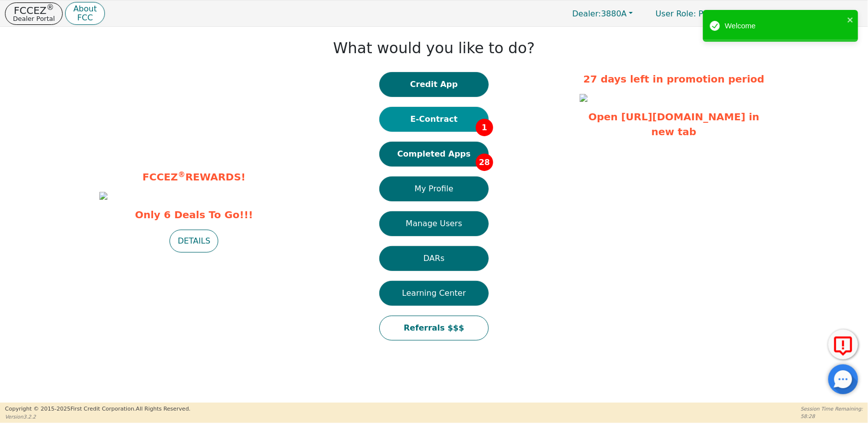 The height and width of the screenshot is (424, 868). Describe the element at coordinates (584, 98) in the screenshot. I see `img: f58bc0de-0070-4704-824b-1b465d0b444b` at that location.